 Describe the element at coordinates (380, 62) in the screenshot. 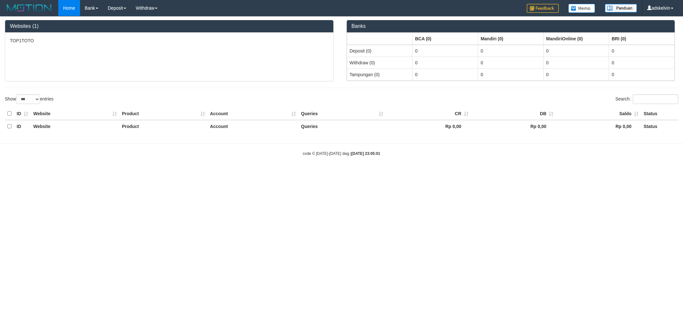

I see `td: Withdraw (0)` at that location.